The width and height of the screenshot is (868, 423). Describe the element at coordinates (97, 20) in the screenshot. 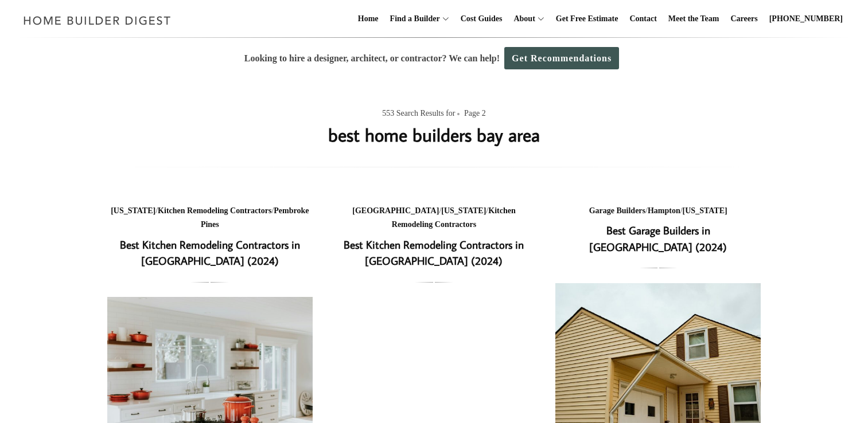

I see `img: Home Builder Digest` at that location.